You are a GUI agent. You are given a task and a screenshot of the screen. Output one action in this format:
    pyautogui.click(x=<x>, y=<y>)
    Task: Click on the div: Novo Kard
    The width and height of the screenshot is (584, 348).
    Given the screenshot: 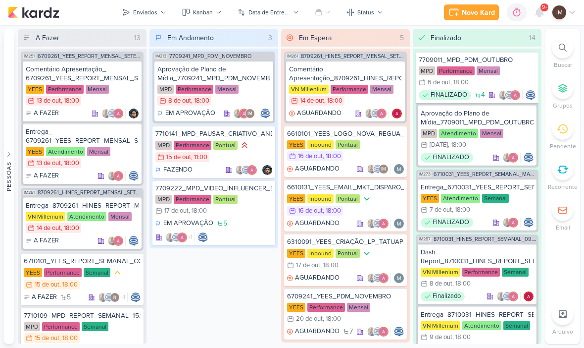 What is the action you would take?
    pyautogui.click(x=478, y=12)
    